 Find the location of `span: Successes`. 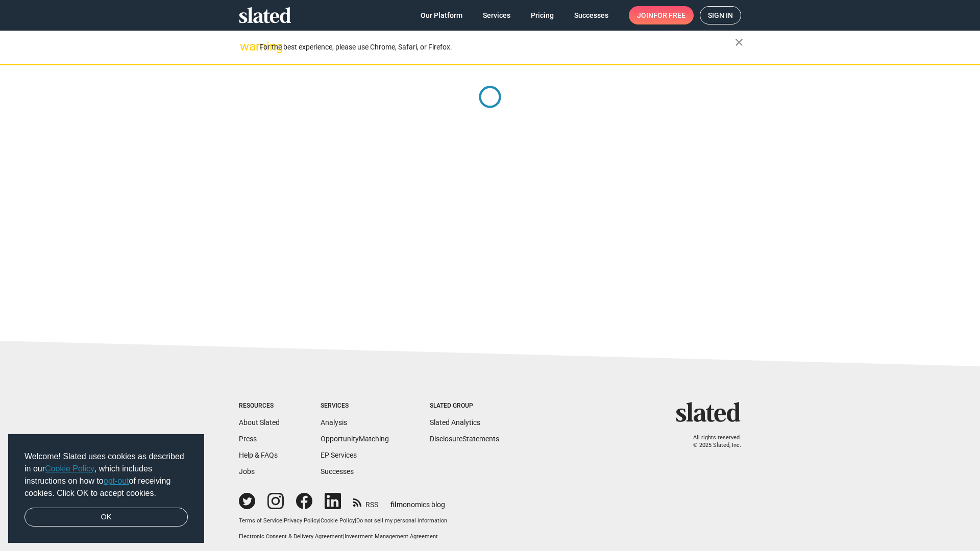

span: Successes is located at coordinates (591, 15).